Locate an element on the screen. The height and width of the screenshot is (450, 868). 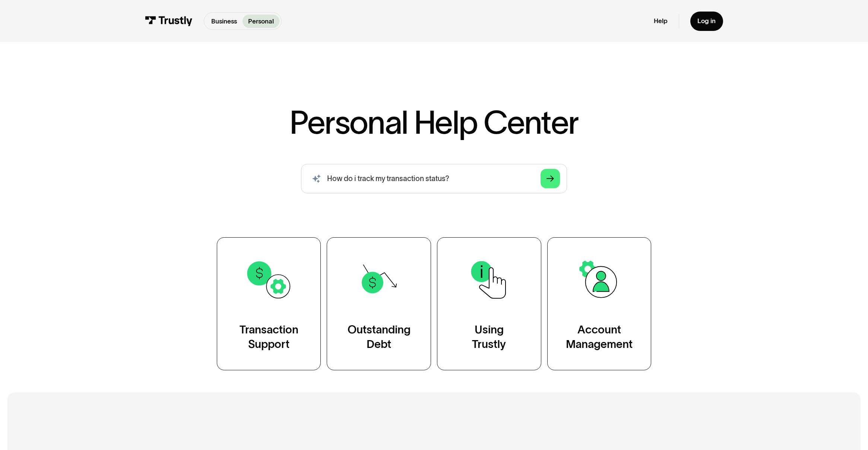
div: Log in is located at coordinates (707, 21).